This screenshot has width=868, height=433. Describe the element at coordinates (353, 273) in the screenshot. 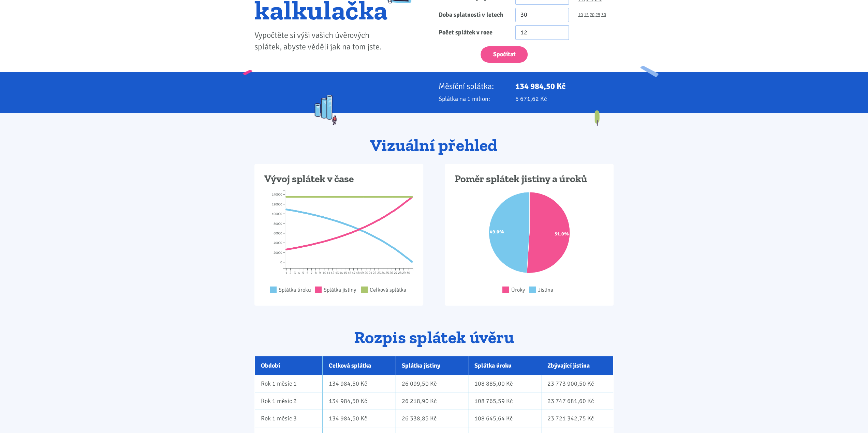

I see `tspan: 17` at that location.